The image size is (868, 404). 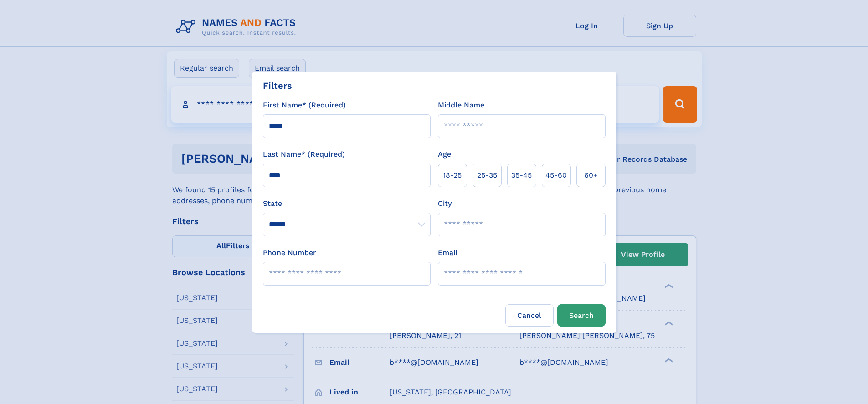 I want to click on label: Email, so click(x=448, y=253).